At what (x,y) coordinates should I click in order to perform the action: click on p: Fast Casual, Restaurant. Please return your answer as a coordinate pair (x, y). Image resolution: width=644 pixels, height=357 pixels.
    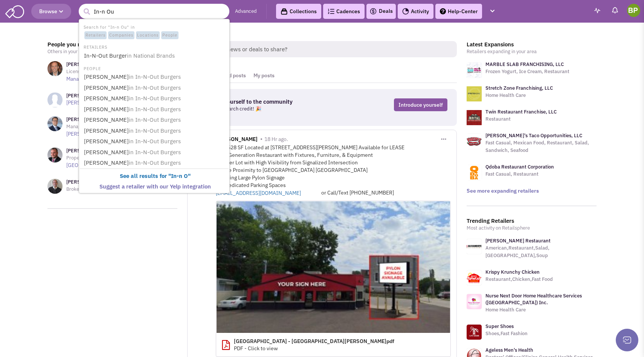
    Looking at the image, I should click on (520, 174).